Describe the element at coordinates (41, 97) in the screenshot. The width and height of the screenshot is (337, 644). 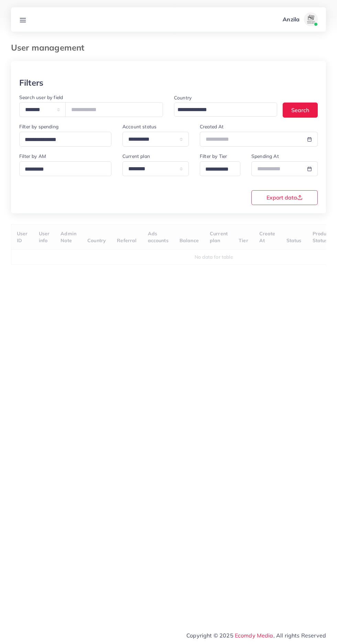
I see `label: Search user by field` at that location.